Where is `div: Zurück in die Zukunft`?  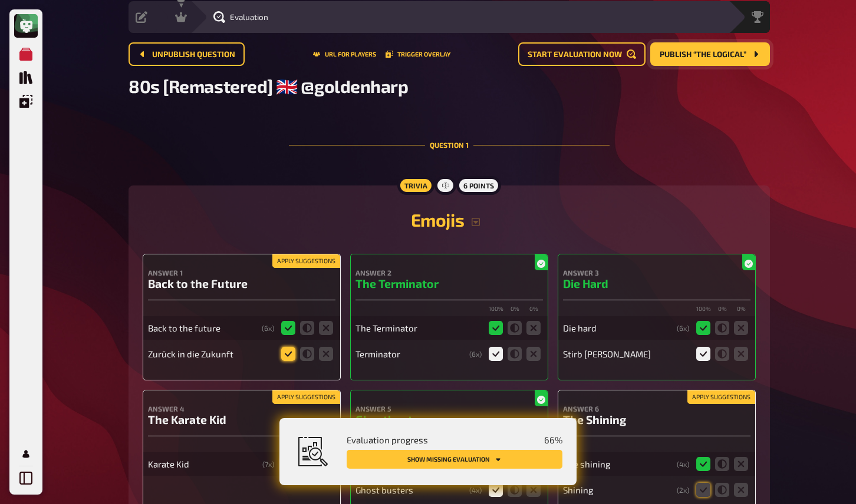
div: Zurück in die Zukunft is located at coordinates (211, 354).